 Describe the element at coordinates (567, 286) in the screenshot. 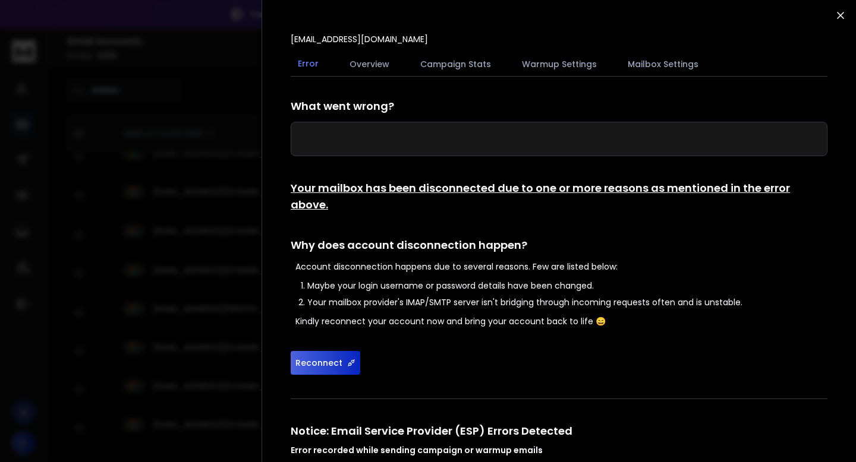

I see `li: Maybe your login username or password details have been changed.` at that location.